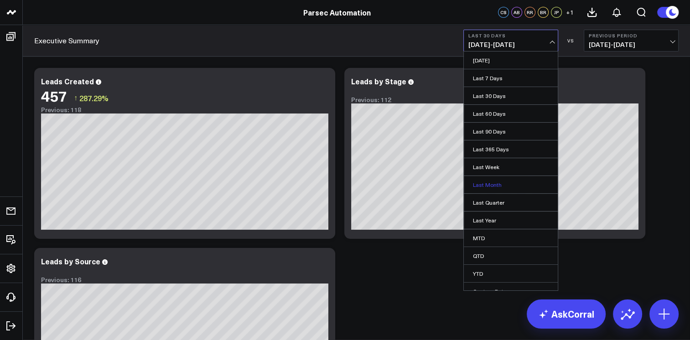 The image size is (690, 340). I want to click on div: VS, so click(571, 41).